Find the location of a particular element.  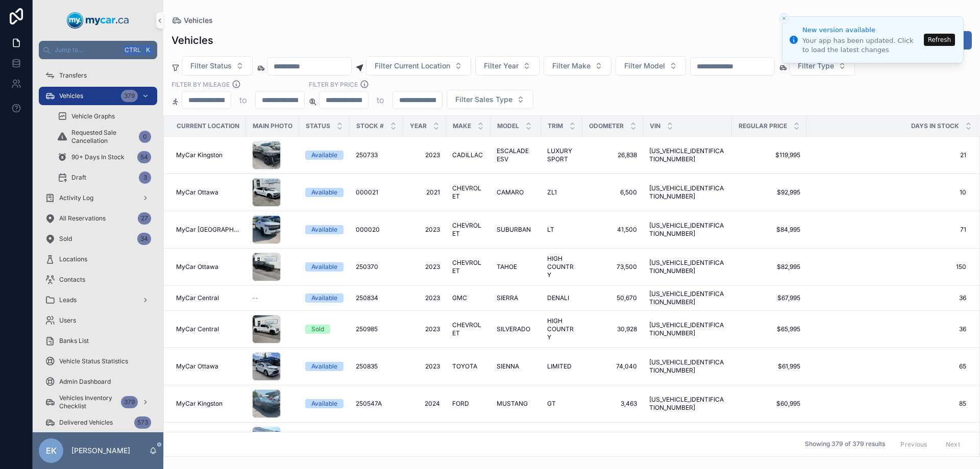

a: 6,500 is located at coordinates (612, 193).